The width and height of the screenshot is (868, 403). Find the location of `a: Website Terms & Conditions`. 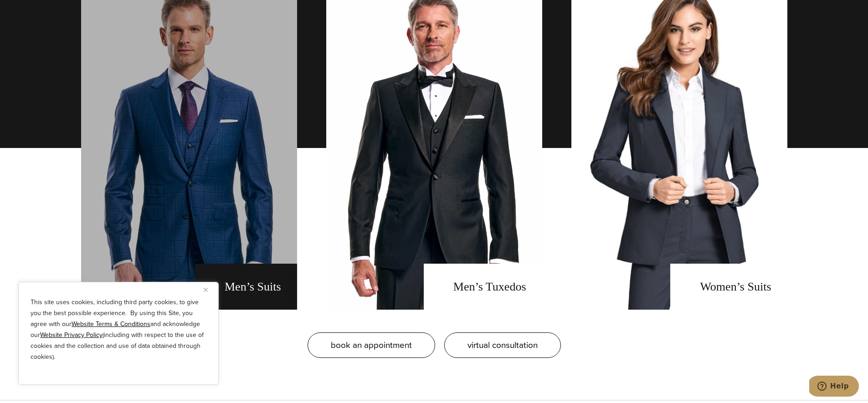

a: Website Terms & Conditions is located at coordinates (111, 323).